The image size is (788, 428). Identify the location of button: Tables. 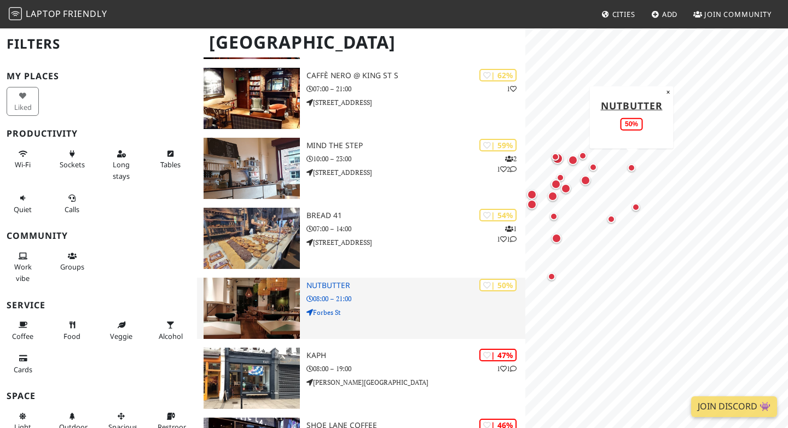
(170, 159).